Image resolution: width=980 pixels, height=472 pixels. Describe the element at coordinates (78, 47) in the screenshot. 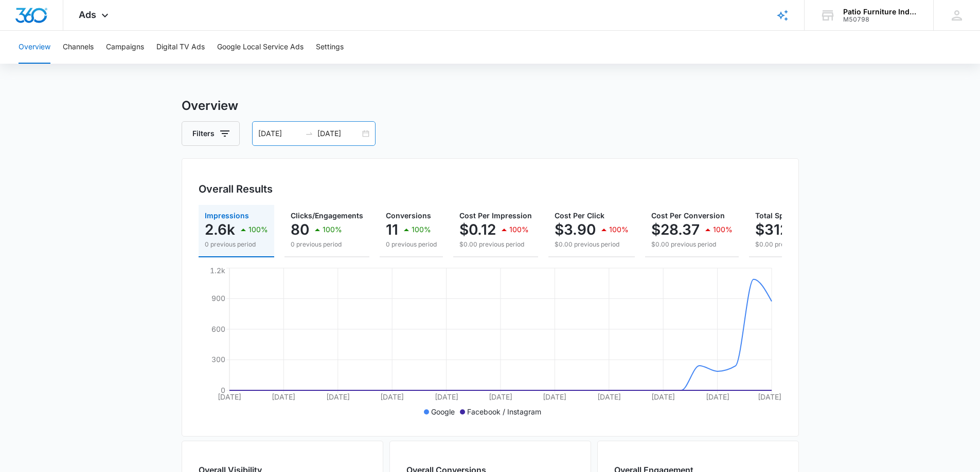

I see `button: Channels` at that location.